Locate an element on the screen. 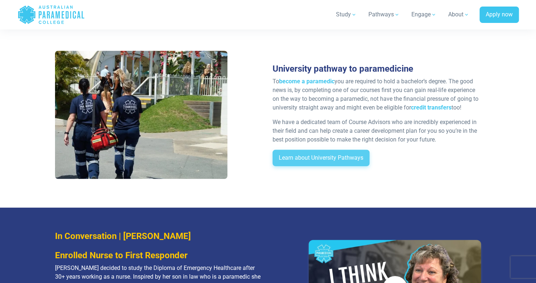  p: We have a dedicated team of Course Advisors who are incredibly experienced in their field and can... is located at coordinates (377, 131).